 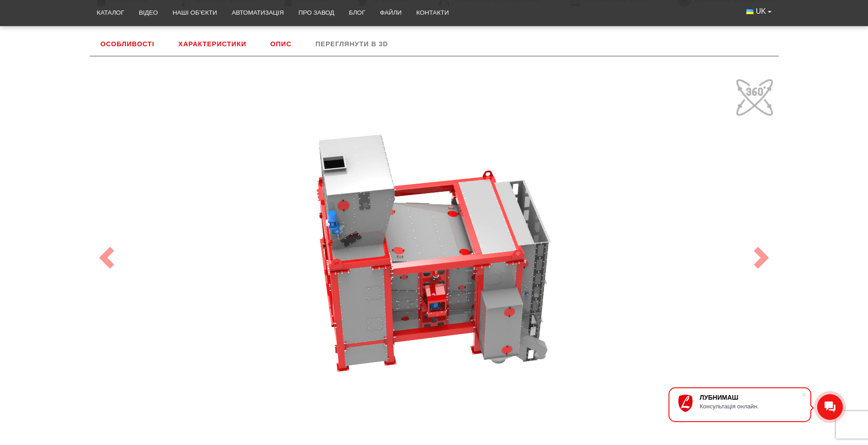 What do you see at coordinates (194, 13) in the screenshot?
I see `a: Наші об’єкти` at bounding box center [194, 13].